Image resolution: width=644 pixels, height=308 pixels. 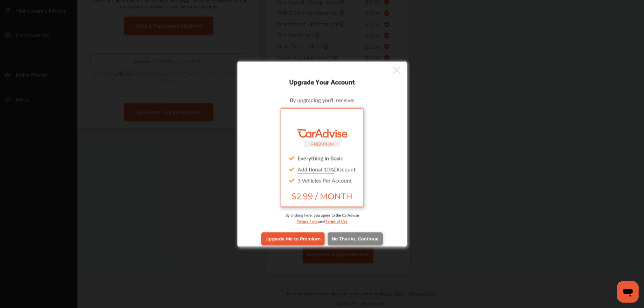 What do you see at coordinates (293, 239) in the screenshot?
I see `span: Upgrade Me to Premium` at bounding box center [293, 239].